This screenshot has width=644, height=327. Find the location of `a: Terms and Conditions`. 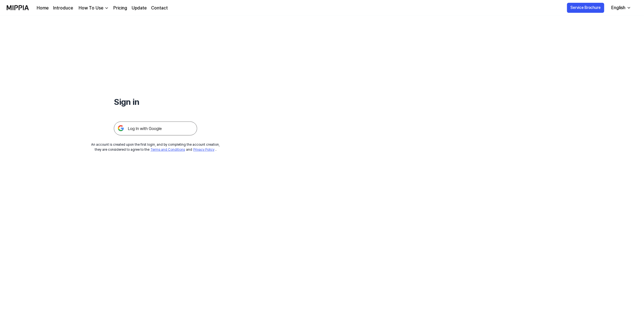

a: Terms and Conditions is located at coordinates (168, 150).